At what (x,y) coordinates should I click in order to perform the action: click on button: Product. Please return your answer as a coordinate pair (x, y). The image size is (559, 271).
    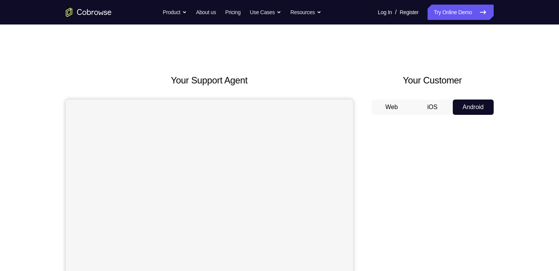
    Looking at the image, I should click on (175, 12).